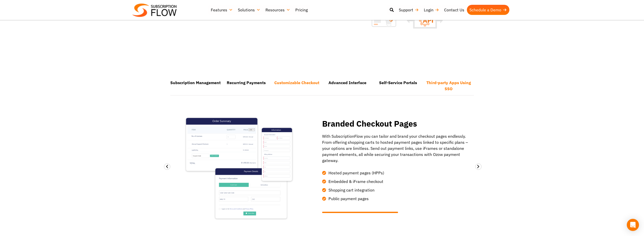  What do you see at coordinates (432, 10) in the screenshot?
I see `a: Login` at bounding box center [432, 10].